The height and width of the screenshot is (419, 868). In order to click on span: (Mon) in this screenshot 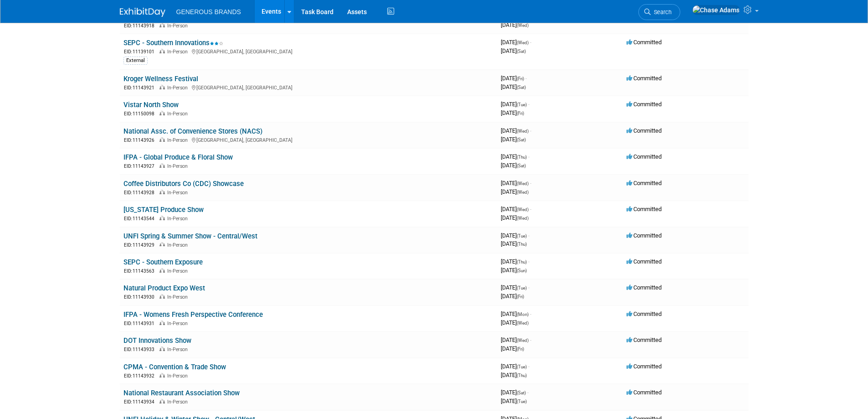, I will do `click(523, 314)`.